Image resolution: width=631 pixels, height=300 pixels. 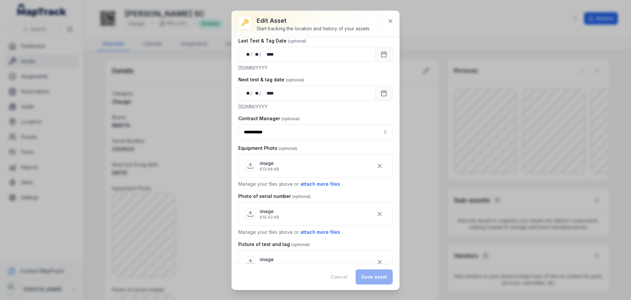 I want to click on label: Photo of serial number, so click(x=275, y=196).